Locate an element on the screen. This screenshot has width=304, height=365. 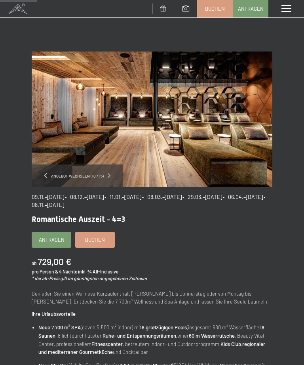
strong: 60 m Wasserrutsche is located at coordinates (212, 336).